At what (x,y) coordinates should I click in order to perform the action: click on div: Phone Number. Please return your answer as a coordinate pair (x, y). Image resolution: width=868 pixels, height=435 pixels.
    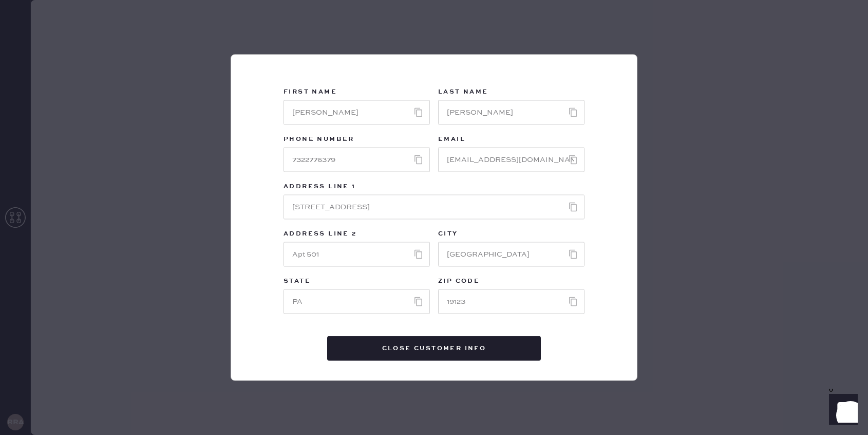
    Looking at the image, I should click on (356, 140).